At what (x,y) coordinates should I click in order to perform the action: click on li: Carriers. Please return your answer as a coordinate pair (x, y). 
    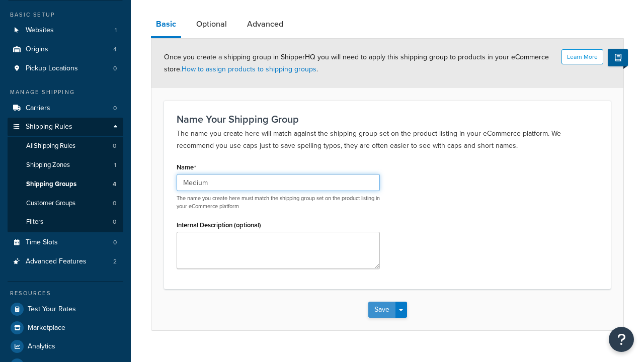
    Looking at the image, I should click on (65, 108).